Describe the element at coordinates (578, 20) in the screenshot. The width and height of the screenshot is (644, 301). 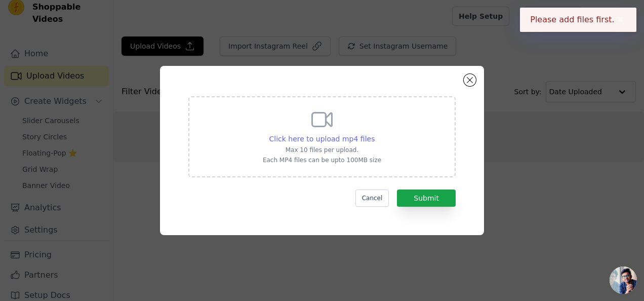
I see `div: Please add files first.` at that location.